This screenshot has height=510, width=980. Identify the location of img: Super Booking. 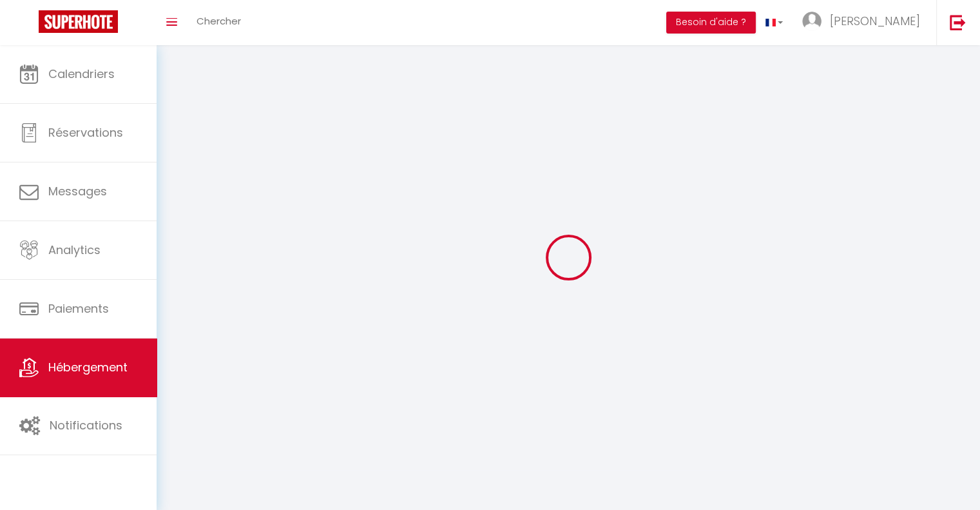
(78, 21).